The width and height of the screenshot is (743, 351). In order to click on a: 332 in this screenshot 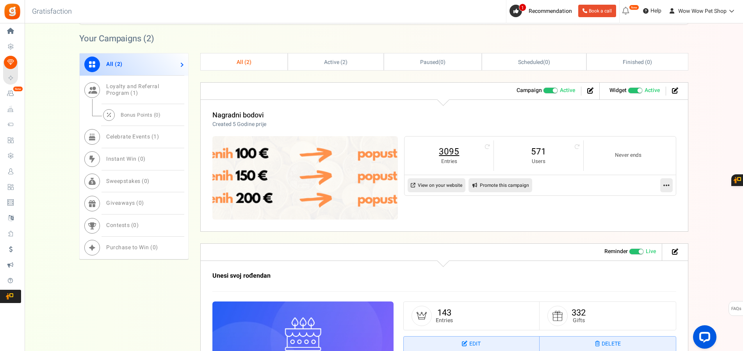, I will do `click(579, 313)`.